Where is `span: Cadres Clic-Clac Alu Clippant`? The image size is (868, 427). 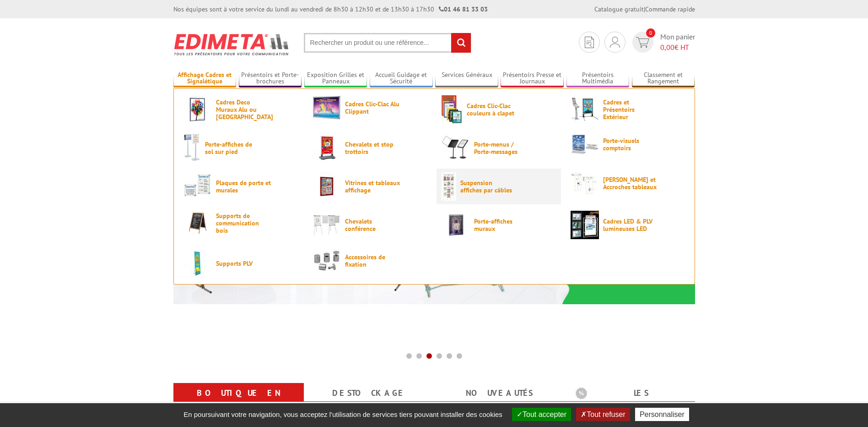
span: Cadres Clic-Clac Alu Clippant is located at coordinates (373, 108).